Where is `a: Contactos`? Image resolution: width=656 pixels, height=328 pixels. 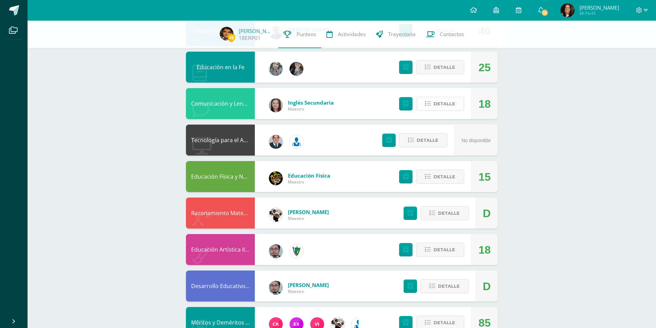 a: Contactos is located at coordinates (445, 34).